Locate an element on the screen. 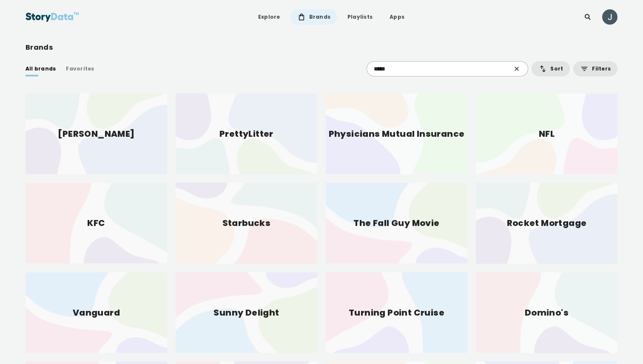 The image size is (643, 364). div: PrettyLitter is located at coordinates (246, 134).